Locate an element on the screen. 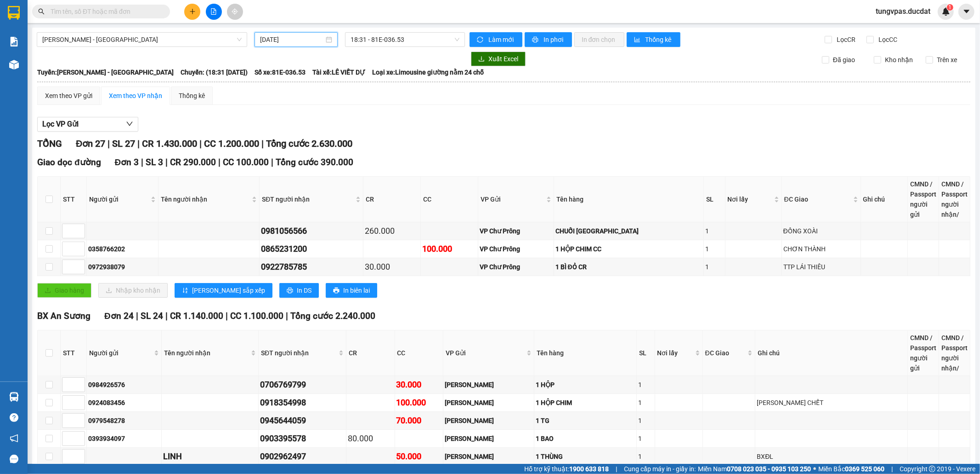 This screenshot has height=474, width=980. span: Đơn 3 is located at coordinates (127, 162).